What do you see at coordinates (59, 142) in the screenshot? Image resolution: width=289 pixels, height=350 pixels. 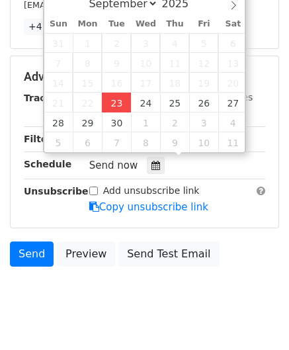 I see `span: October 5, 2025` at bounding box center [59, 142].